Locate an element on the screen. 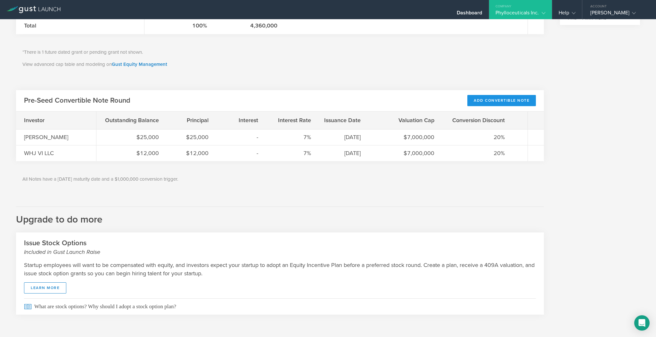 The height and width of the screenshot is (337, 656). a: learn more is located at coordinates (45, 288).